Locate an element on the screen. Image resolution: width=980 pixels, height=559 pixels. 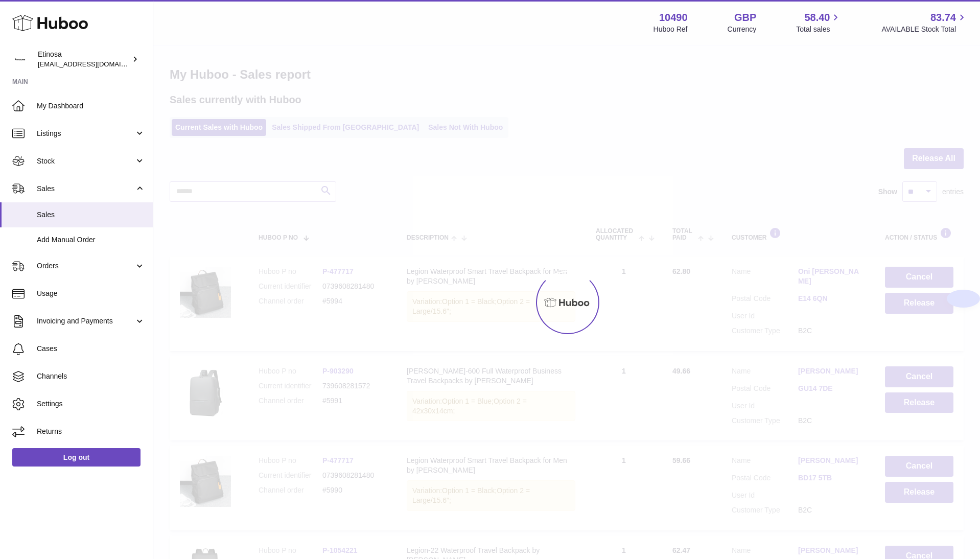
span: Total sales is located at coordinates (818, 29).